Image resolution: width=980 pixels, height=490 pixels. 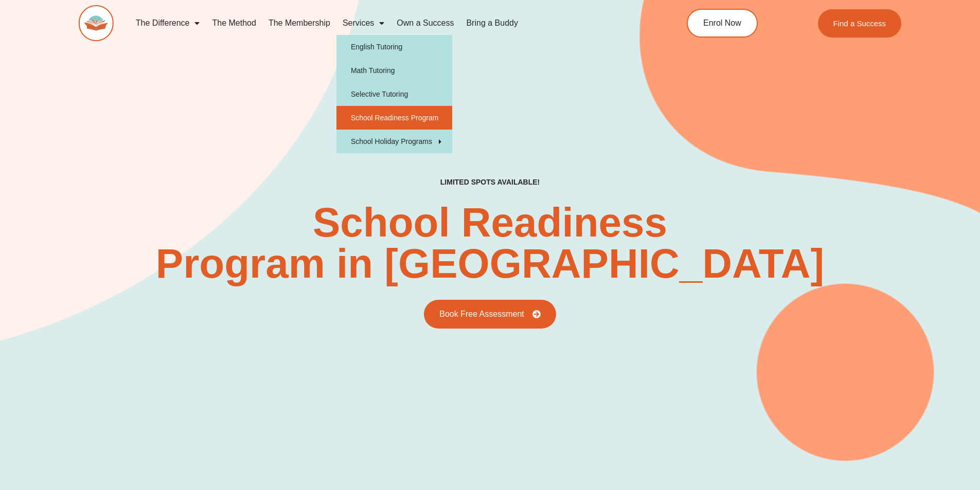 I want to click on a: School Readiness Program, so click(x=394, y=117).